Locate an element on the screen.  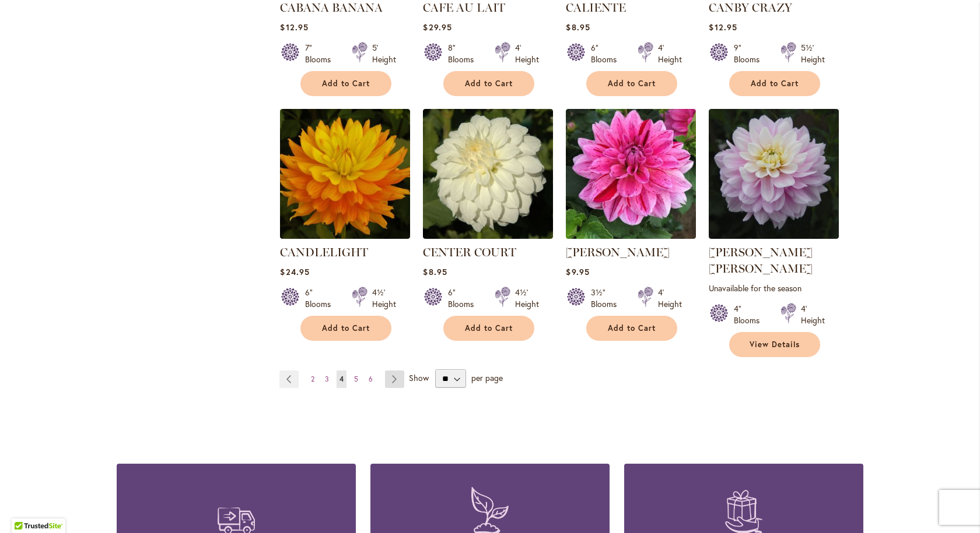
a: CABANA BANANA is located at coordinates (332, 8).